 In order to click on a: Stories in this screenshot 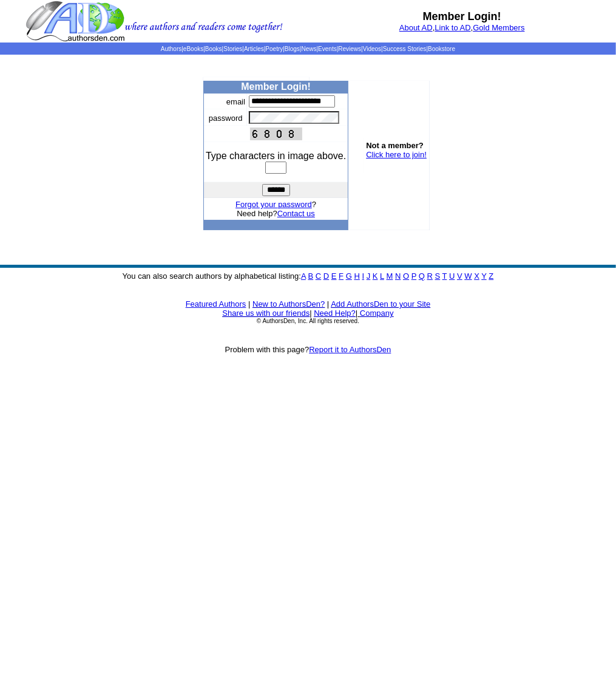, I will do `click(232, 48)`.